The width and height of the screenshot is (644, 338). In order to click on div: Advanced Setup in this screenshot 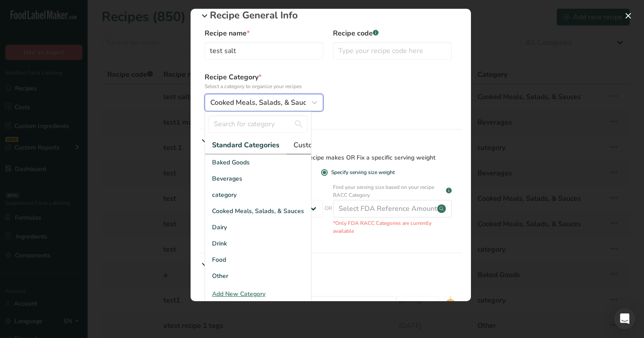, I will do `click(331, 264)`.